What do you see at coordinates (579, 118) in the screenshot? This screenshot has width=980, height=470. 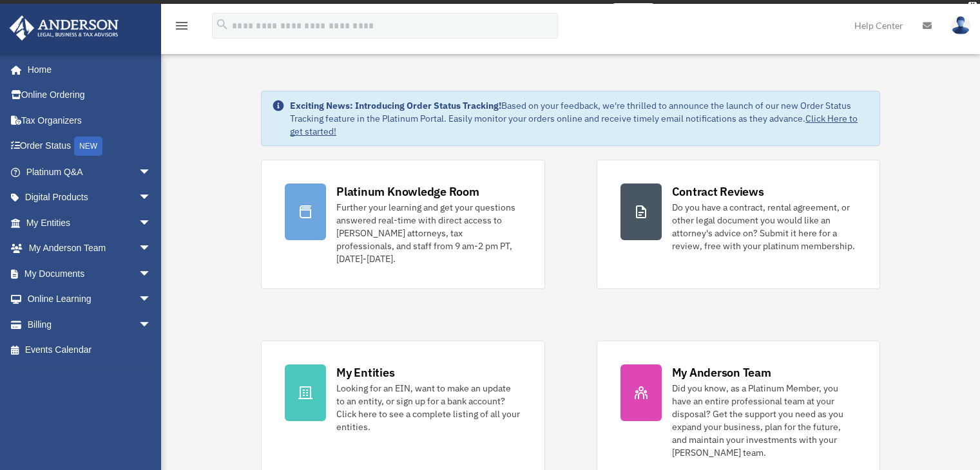 I see `div: Based on your feedback, we're thrilled to announce the launch of our new Order Status Tracking fe...` at bounding box center [579, 118].